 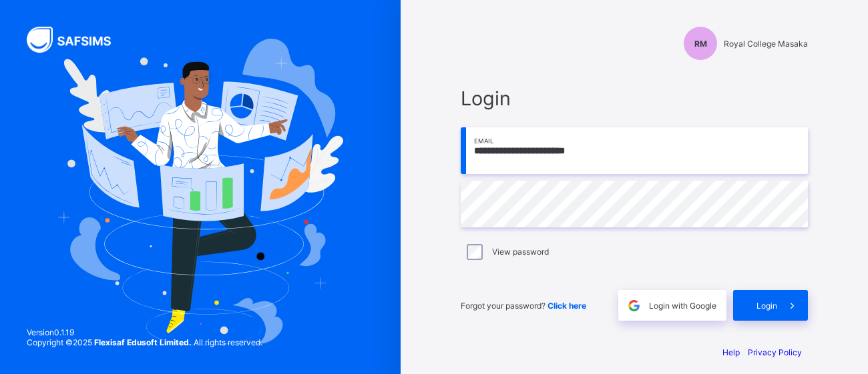 I want to click on img: SAFSIMS Logo, so click(x=76, y=40).